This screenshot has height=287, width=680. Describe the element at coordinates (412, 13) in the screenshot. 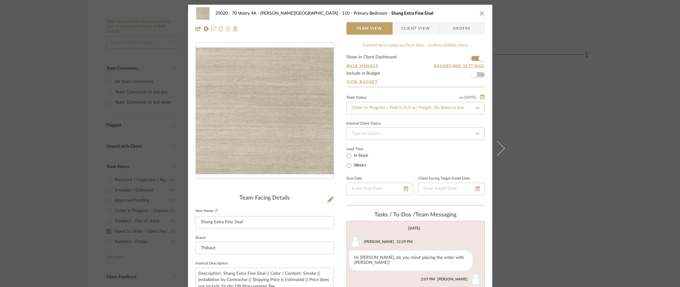

I see `span: Shang Extra Fine Sisal` at that location.